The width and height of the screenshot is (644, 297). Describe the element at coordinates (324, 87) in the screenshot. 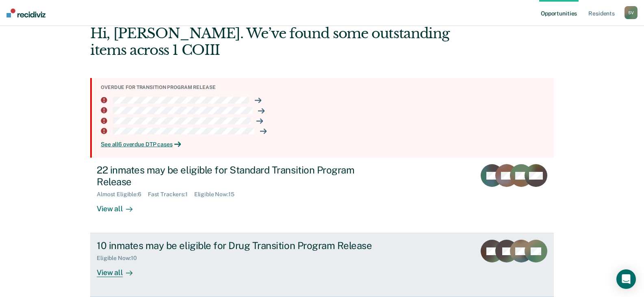

I see `div: Overdue for transition program release` at that location.